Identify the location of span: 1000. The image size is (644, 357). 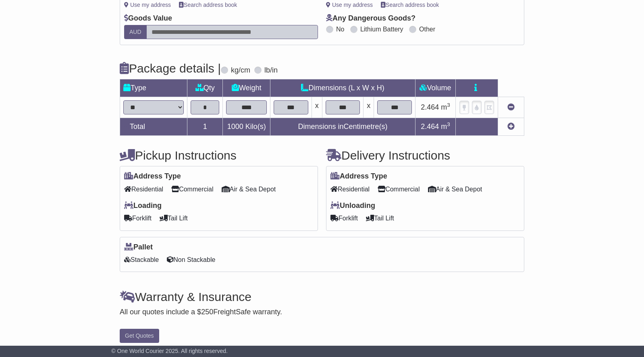
(235, 127).